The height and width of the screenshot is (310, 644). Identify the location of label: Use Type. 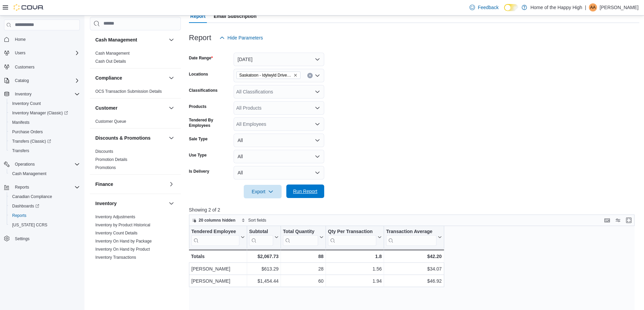
(197, 155).